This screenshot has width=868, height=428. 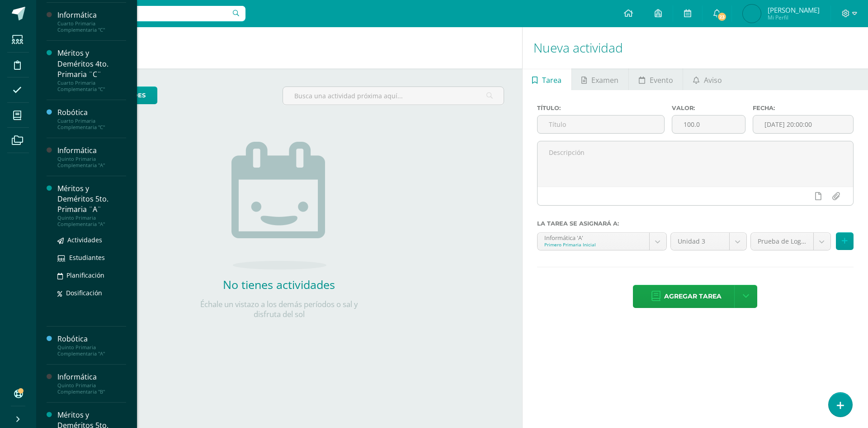 I want to click on span: Prueba de Logro (40.0%), so click(x=782, y=241).